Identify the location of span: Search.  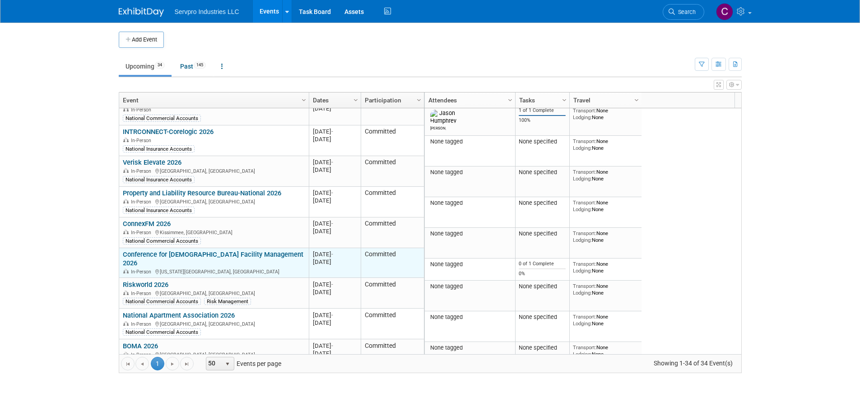
(685, 12).